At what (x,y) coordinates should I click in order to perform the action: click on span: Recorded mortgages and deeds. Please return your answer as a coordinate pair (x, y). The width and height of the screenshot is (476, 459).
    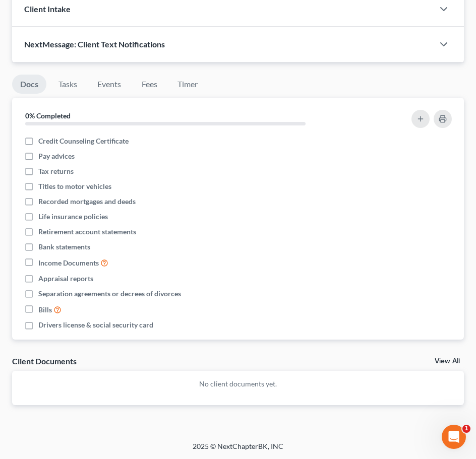
    Looking at the image, I should click on (86, 201).